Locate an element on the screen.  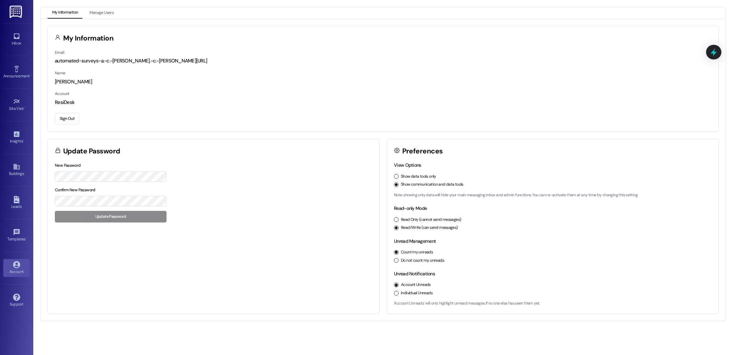
button: My Information is located at coordinates (65, 13).